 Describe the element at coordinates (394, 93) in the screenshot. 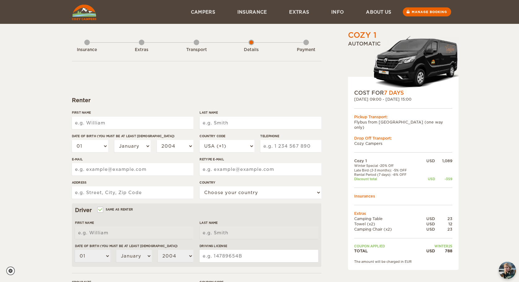

I see `span: 7 Days` at that location.